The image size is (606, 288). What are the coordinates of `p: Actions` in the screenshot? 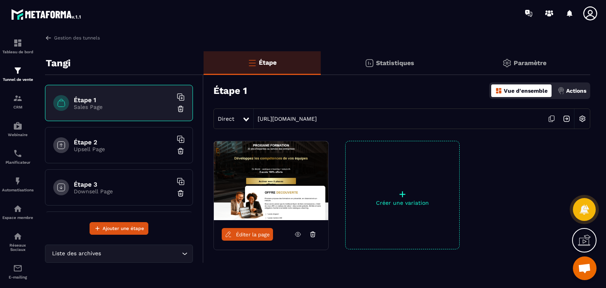 It's located at (576, 91).